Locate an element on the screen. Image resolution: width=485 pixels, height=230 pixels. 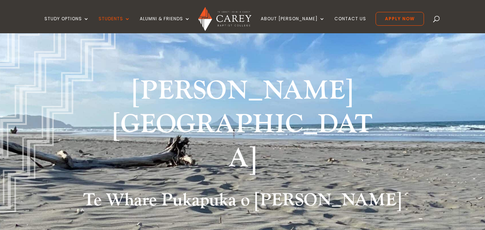
a: Study Options is located at coordinates (67, 25).